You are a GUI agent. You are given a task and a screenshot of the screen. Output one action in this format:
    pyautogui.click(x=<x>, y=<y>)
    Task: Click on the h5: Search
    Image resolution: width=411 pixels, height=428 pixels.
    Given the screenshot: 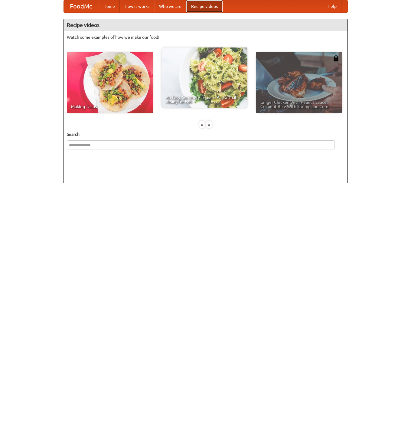 What is the action you would take?
    pyautogui.click(x=206, y=134)
    